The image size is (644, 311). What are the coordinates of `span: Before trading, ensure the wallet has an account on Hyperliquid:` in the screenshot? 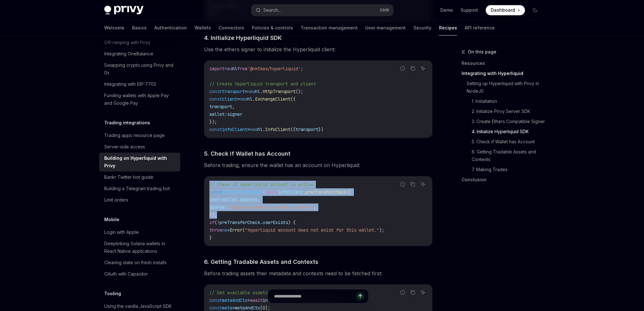 It's located at (318, 165).